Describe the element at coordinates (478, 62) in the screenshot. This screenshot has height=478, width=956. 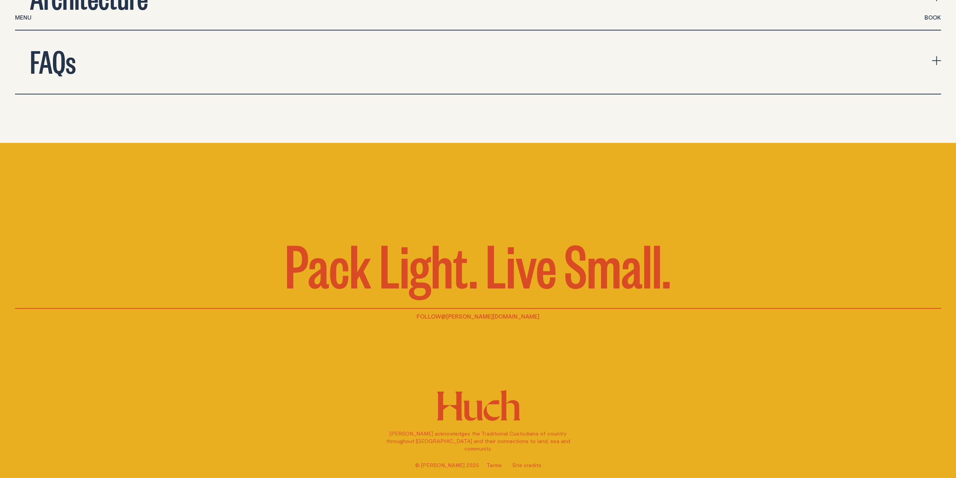
I see `button: expand accordion` at that location.